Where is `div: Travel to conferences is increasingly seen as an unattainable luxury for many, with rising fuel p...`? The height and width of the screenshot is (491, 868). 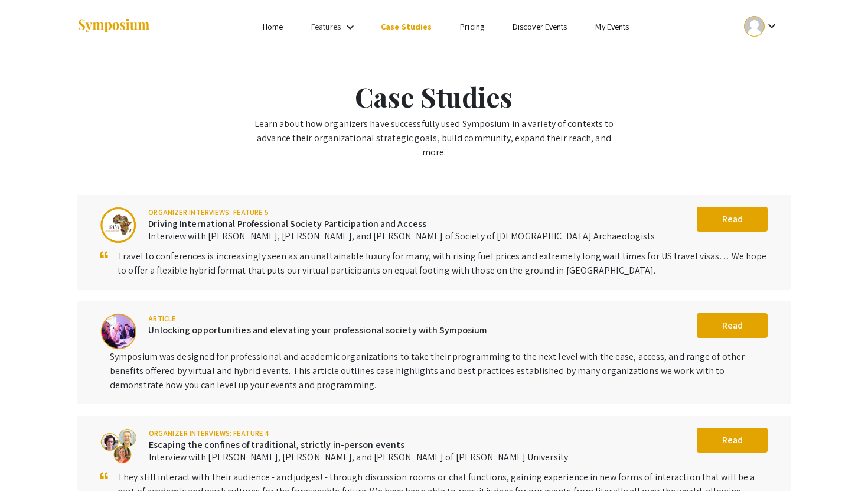
div: Travel to conferences is increasingly seen as an unattainable luxury for many, with rising fuel p... is located at coordinates (442, 264).